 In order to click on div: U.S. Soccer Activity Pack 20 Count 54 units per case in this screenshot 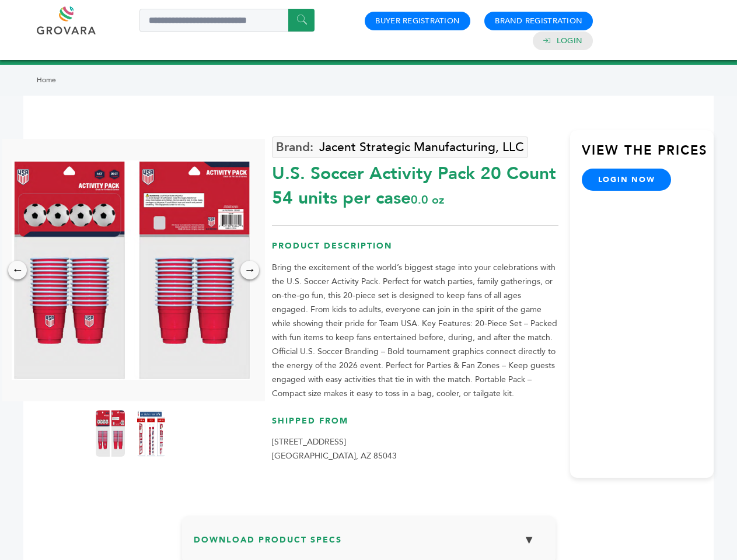, I will do `click(415, 183)`.